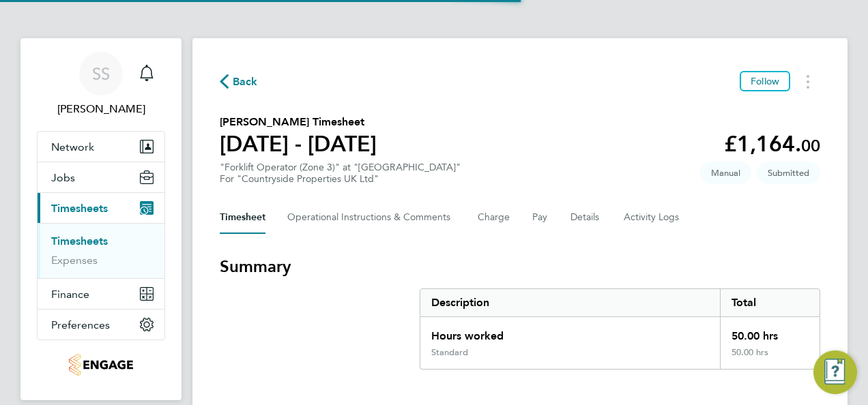  Describe the element at coordinates (74, 260) in the screenshot. I see `a: Expenses` at that location.